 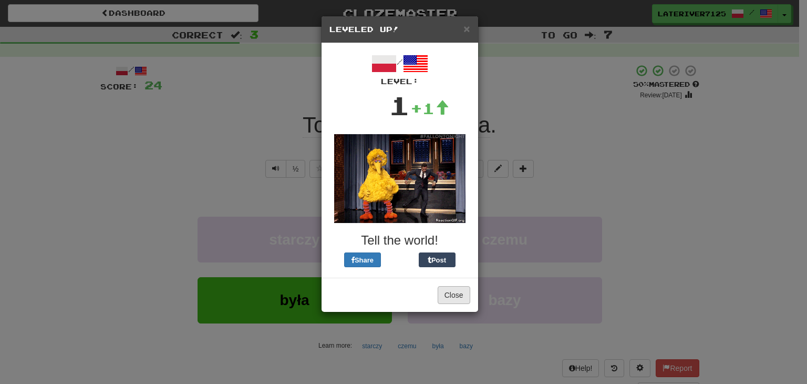 What do you see at coordinates (399, 105) in the screenshot?
I see `div: 1` at bounding box center [399, 105].